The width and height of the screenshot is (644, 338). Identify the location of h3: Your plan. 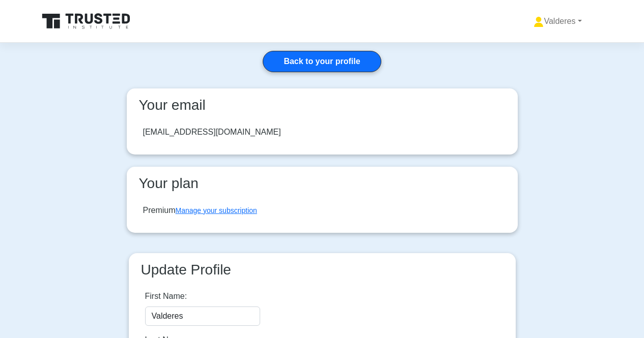
(322, 184).